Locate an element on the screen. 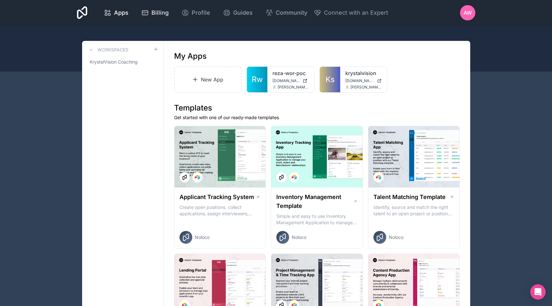 The width and height of the screenshot is (552, 306). a: Community is located at coordinates (286, 13).